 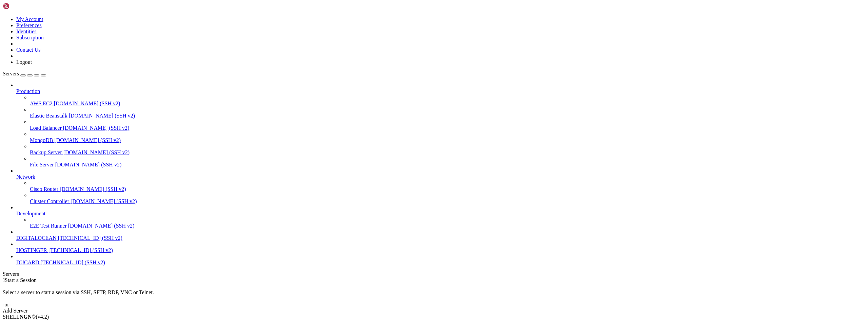 I want to click on span: Network, so click(x=26, y=177).